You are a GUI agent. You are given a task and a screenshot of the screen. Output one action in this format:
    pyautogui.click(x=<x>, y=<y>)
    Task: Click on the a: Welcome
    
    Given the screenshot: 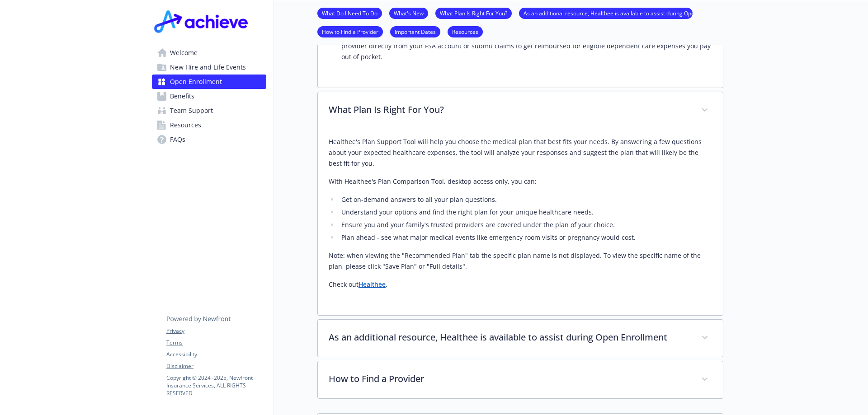 What is the action you would take?
    pyautogui.click(x=209, y=53)
    